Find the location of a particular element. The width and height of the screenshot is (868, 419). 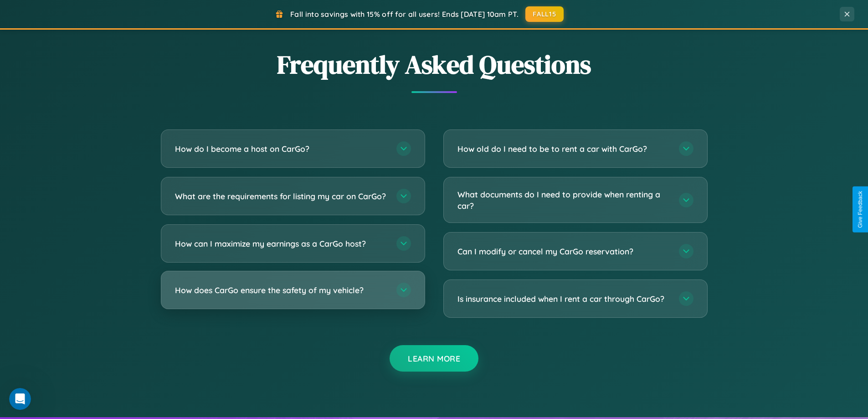

button: FALL15 is located at coordinates (544, 14).